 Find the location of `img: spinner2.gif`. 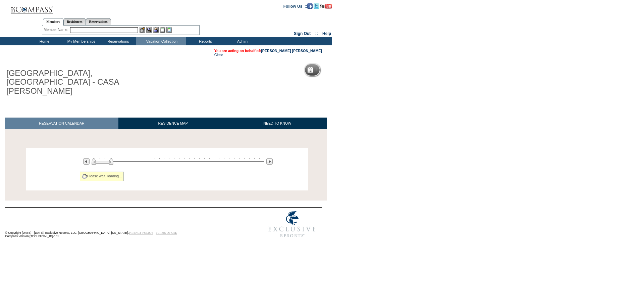

img: spinner2.gif is located at coordinates (84, 176).